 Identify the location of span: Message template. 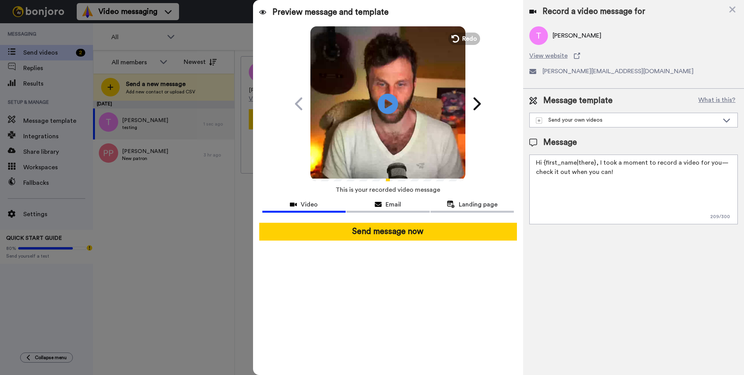
(578, 101).